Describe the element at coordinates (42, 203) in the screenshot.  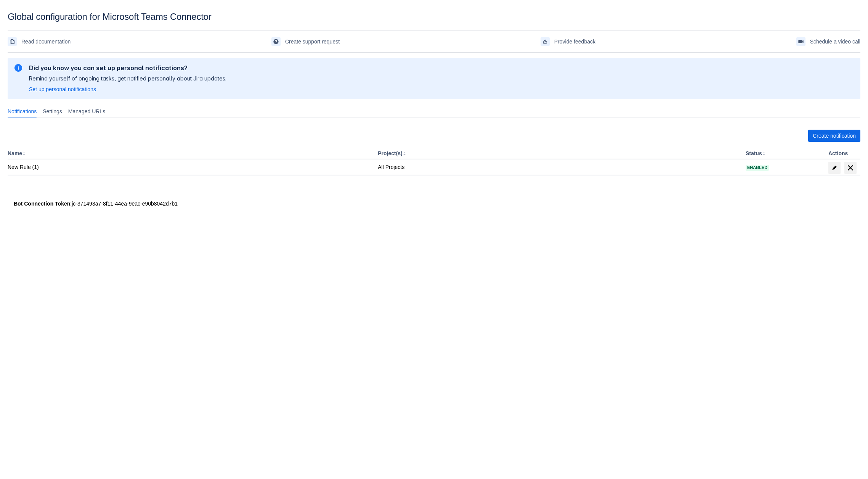
I see `strong: Bot Connection Token` at that location.